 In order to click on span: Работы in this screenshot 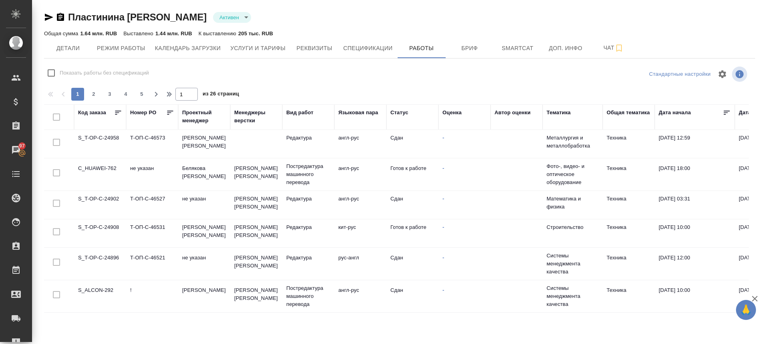, I will do `click(422, 48)`.